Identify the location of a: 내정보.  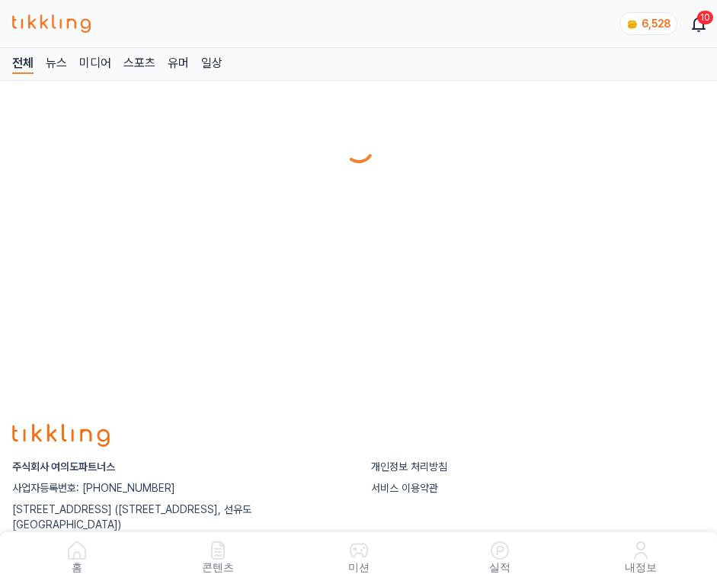
(640, 558).